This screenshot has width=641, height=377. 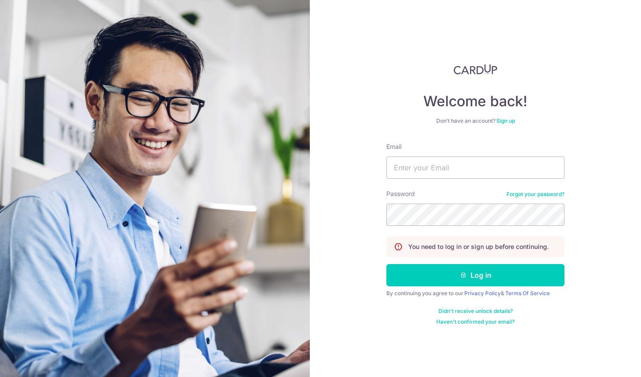 I want to click on img: CardUp Logo, so click(x=475, y=69).